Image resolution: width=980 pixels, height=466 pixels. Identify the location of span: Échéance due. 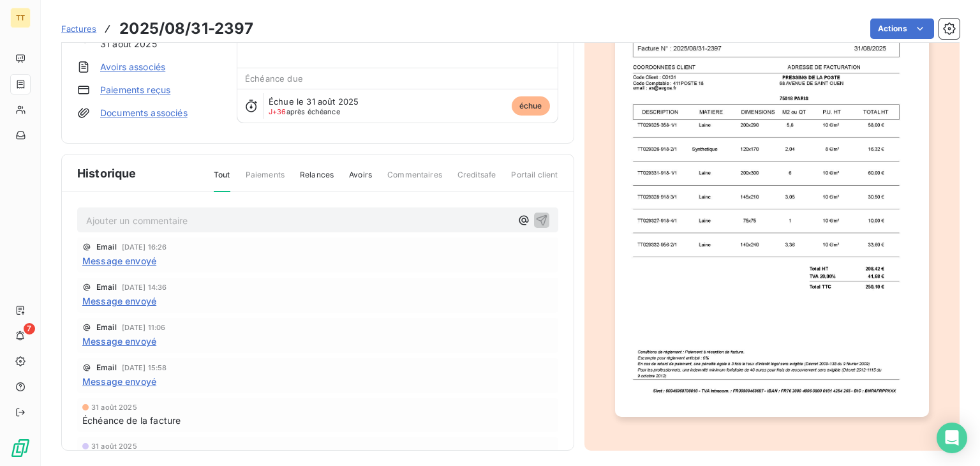
(273, 78).